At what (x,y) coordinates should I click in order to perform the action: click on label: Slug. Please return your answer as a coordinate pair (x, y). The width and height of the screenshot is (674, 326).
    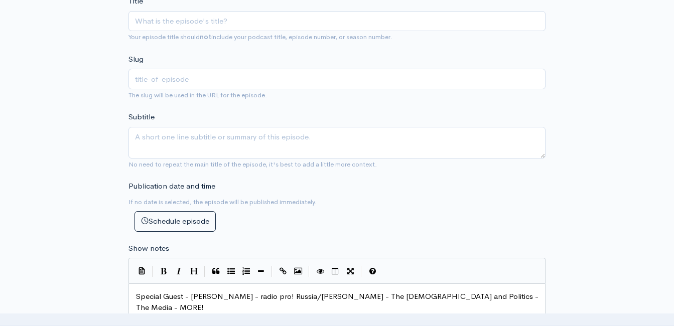
    Looking at the image, I should click on (136, 59).